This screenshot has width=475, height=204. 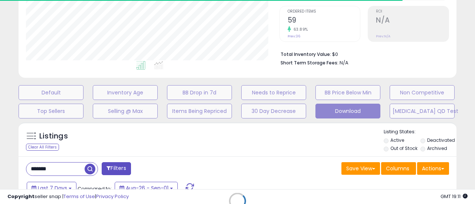 I want to click on small: Prev: N/A, so click(x=383, y=36).